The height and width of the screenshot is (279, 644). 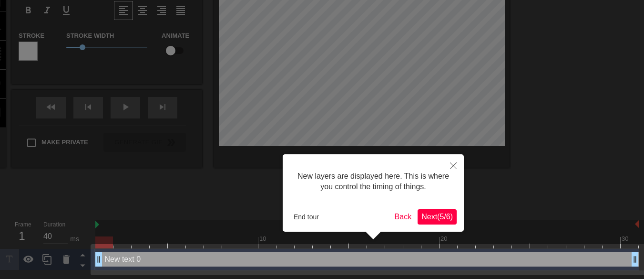 I want to click on button: Back, so click(x=403, y=217).